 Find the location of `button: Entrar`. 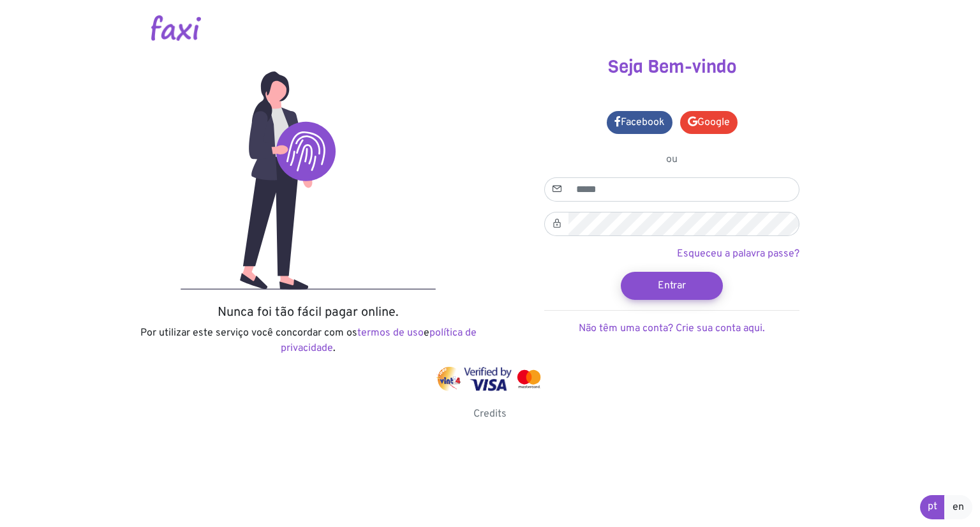

button: Entrar is located at coordinates (672, 286).